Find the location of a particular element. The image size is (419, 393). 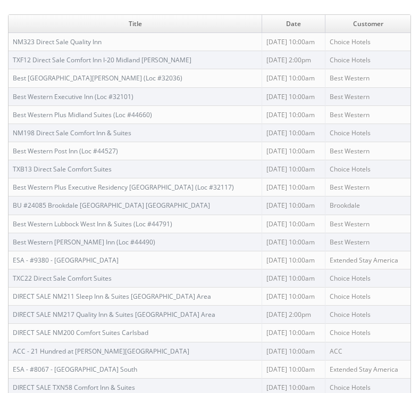

a: NM323 Direct Sale Quality Inn is located at coordinates (57, 41).